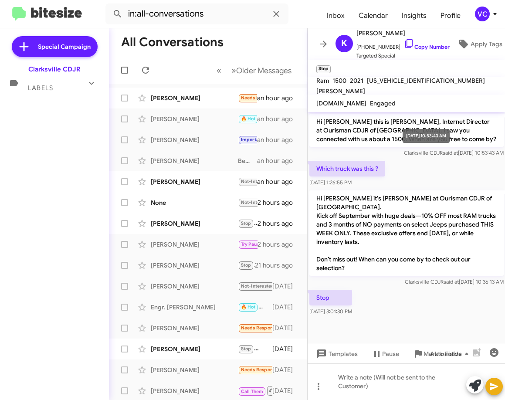 The width and height of the screenshot is (505, 400). What do you see at coordinates (486, 44) in the screenshot?
I see `span: Apply Tags` at bounding box center [486, 44].